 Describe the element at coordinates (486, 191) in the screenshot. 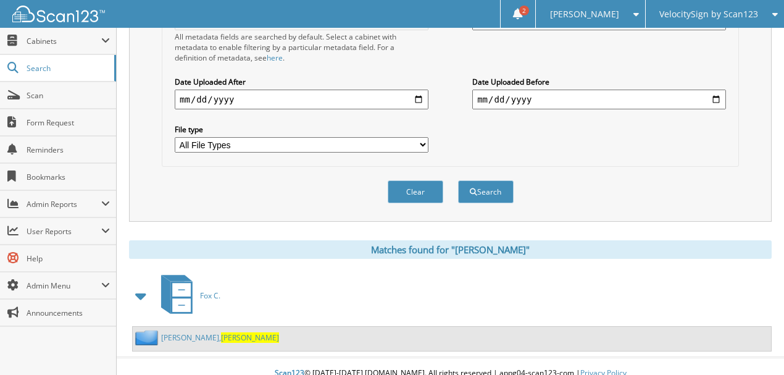

I see `button: Search` at that location.